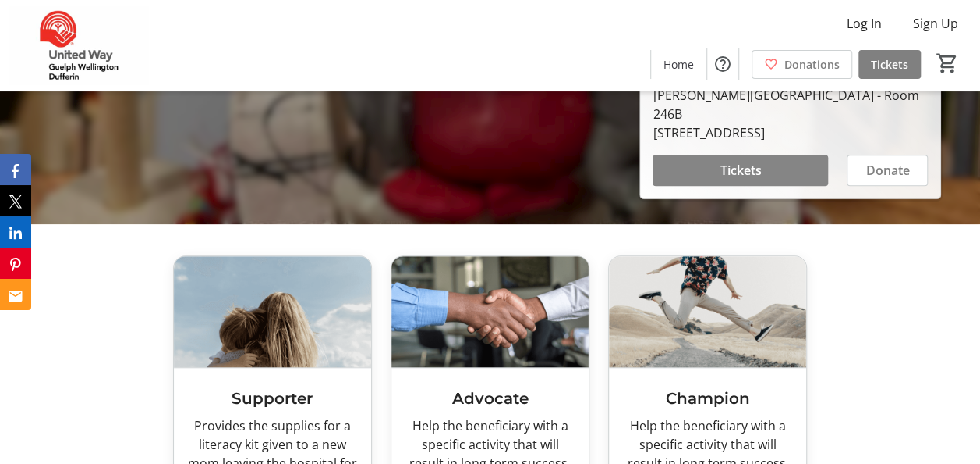 The image size is (980, 464). Describe the element at coordinates (948, 63) in the screenshot. I see `button: Cart` at that location.